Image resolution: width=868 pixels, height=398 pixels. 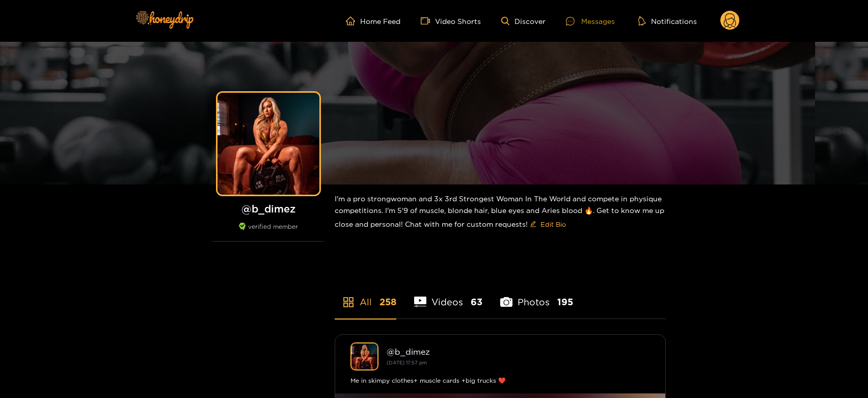 What do you see at coordinates (349, 302) in the screenshot?
I see `span: appstore` at bounding box center [349, 302].